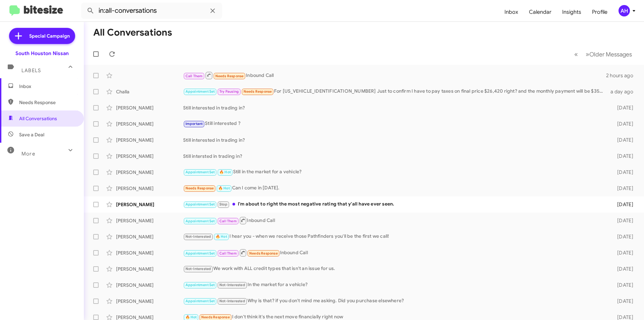 This screenshot has height=320, width=644. Describe the element at coordinates (29, 154) in the screenshot. I see `span: More` at that location.